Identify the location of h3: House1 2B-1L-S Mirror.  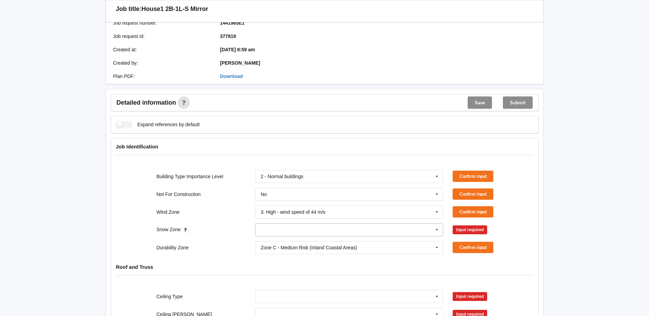
(175, 9).